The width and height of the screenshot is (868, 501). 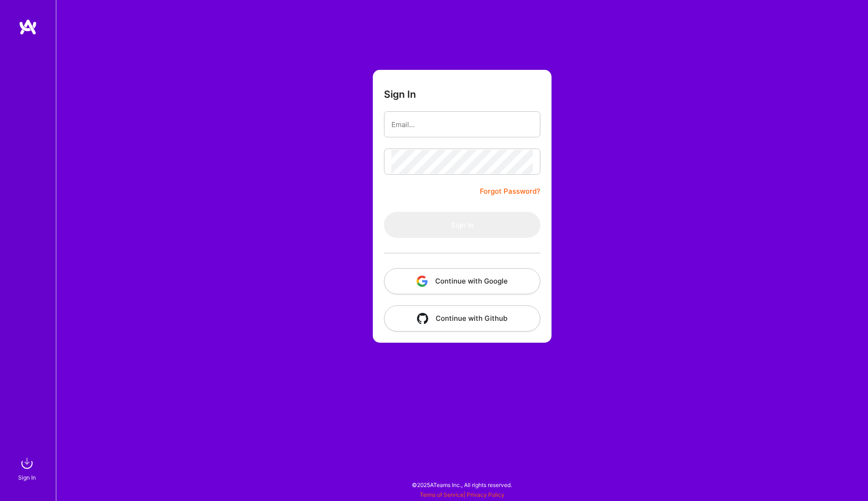 What do you see at coordinates (462, 319) in the screenshot?
I see `button: Continue with Github` at bounding box center [462, 319].